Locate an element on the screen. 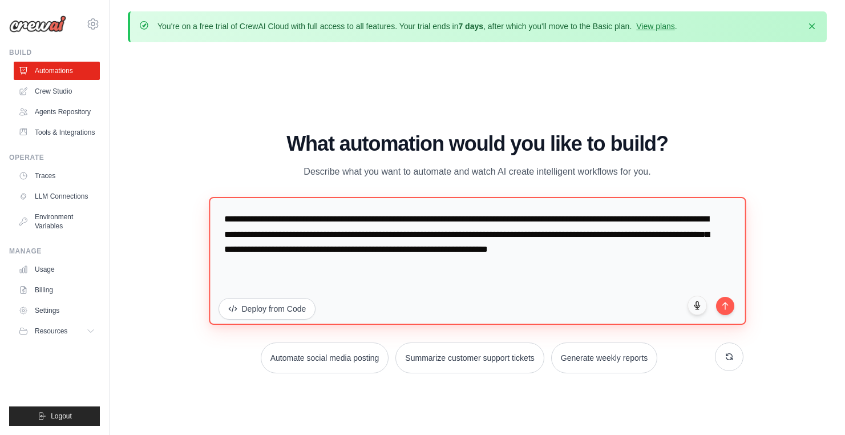 This screenshot has height=435, width=845. button: Generate weekly reports is located at coordinates (604, 358).